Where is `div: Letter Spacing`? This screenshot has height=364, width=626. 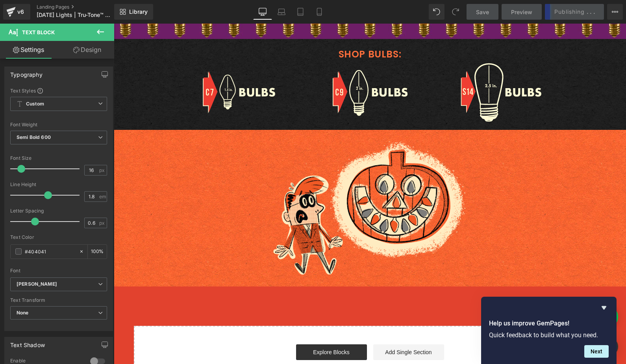 div: Letter Spacing is located at coordinates (59, 211).